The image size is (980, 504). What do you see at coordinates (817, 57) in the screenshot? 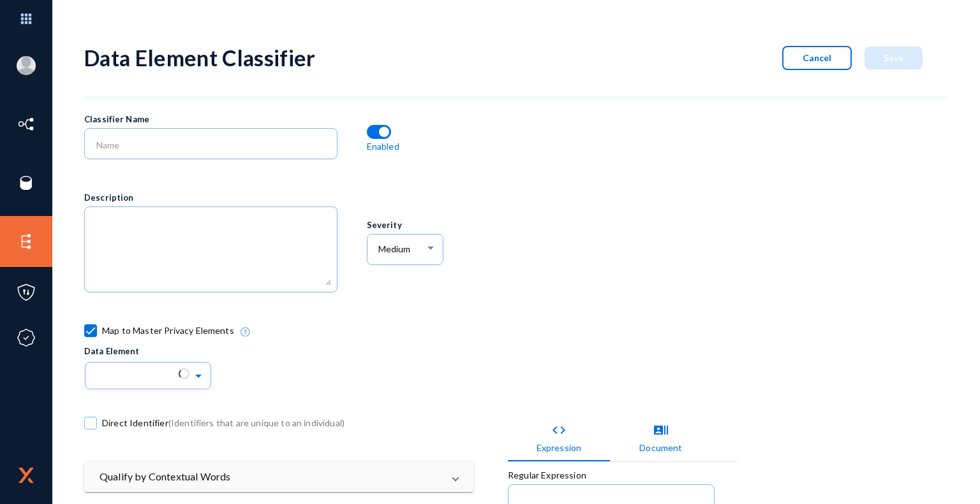
I see `span: Cancel` at bounding box center [817, 57].